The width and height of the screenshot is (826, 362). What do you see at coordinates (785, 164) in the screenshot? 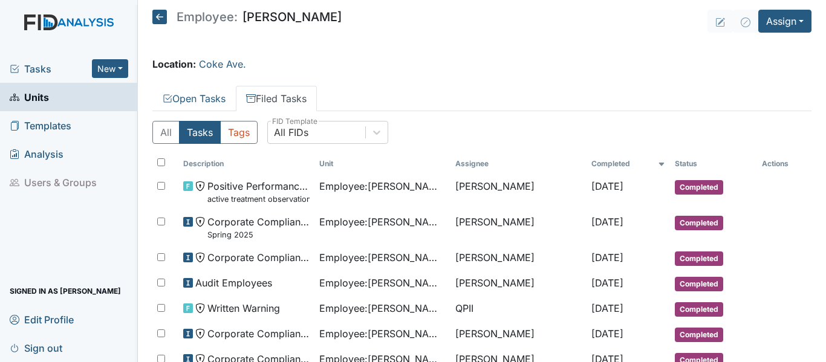
I see `th: Actions` at bounding box center [785, 164].